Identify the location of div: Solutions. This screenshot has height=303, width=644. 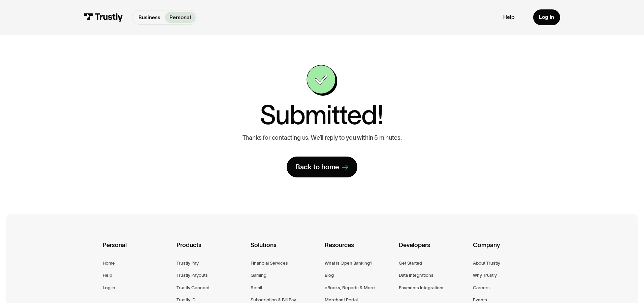
(285, 250).